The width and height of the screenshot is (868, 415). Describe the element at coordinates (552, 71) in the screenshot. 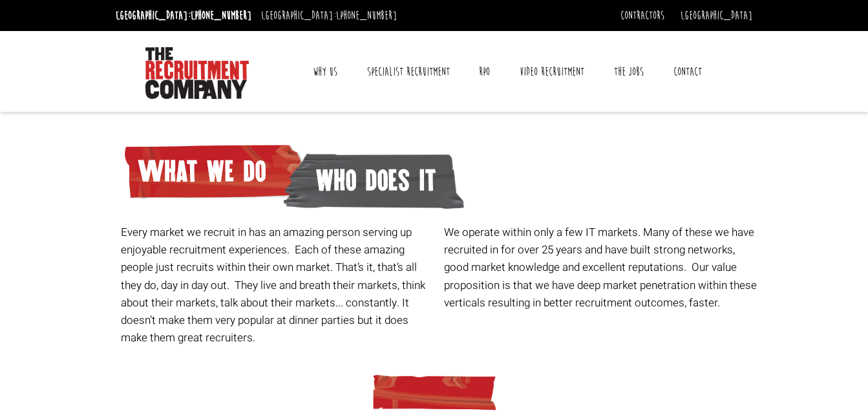

I see `a: Video Recruitment` at that location.